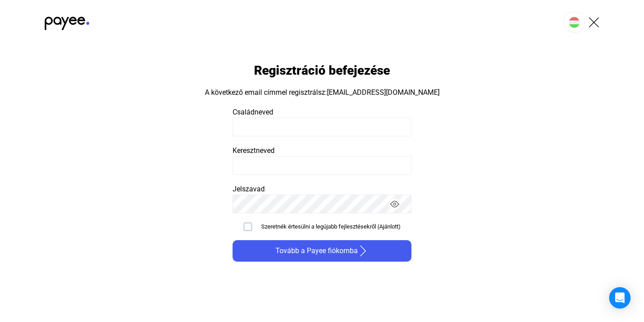 The height and width of the screenshot is (322, 644). I want to click on span: Tovább a Payee fiókomba, so click(316, 251).